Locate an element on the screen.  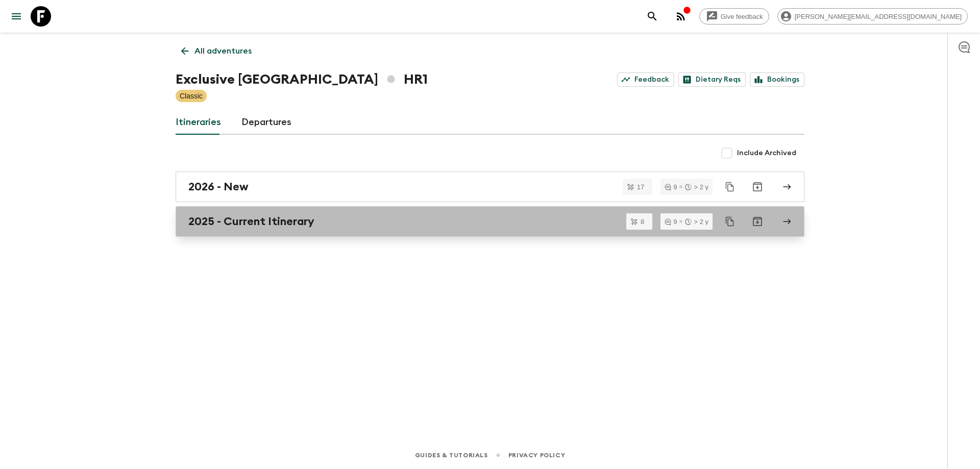
a: 2025 - Current Itinerary is located at coordinates (490, 221).